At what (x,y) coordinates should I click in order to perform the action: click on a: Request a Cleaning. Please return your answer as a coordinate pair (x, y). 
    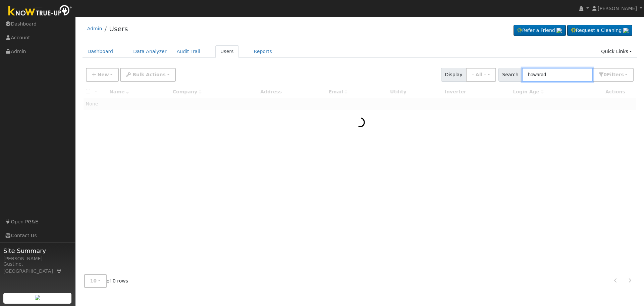
    Looking at the image, I should click on (600, 31).